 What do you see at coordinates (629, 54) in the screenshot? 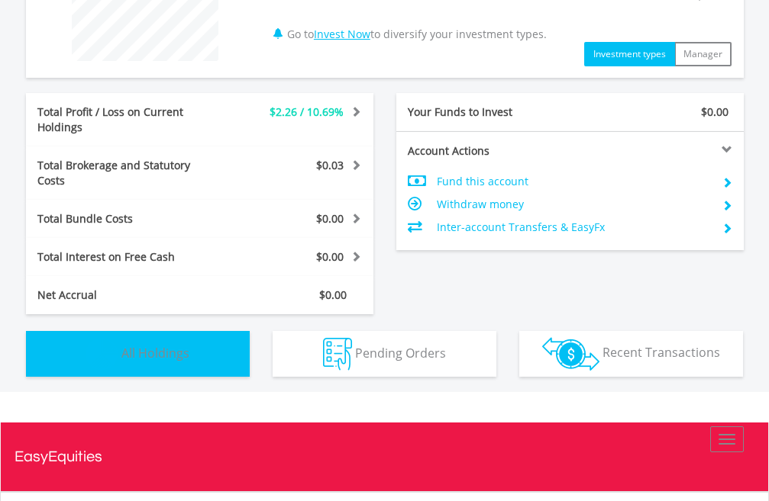
I see `button: Investment types` at bounding box center [629, 54].